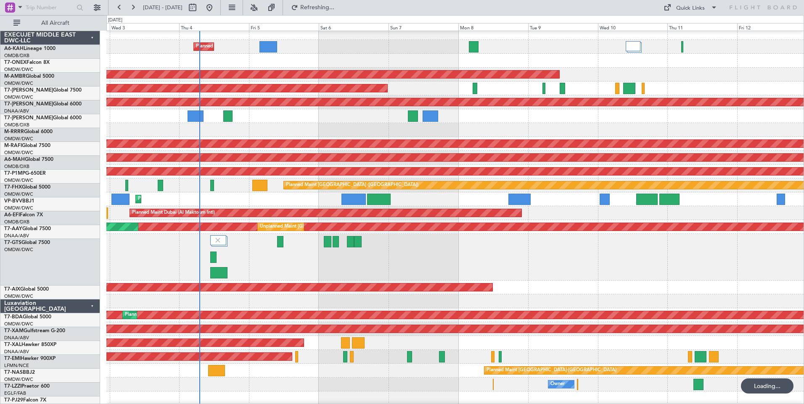  Describe the element at coordinates (702, 27) in the screenshot. I see `div: Thu 11` at that location.